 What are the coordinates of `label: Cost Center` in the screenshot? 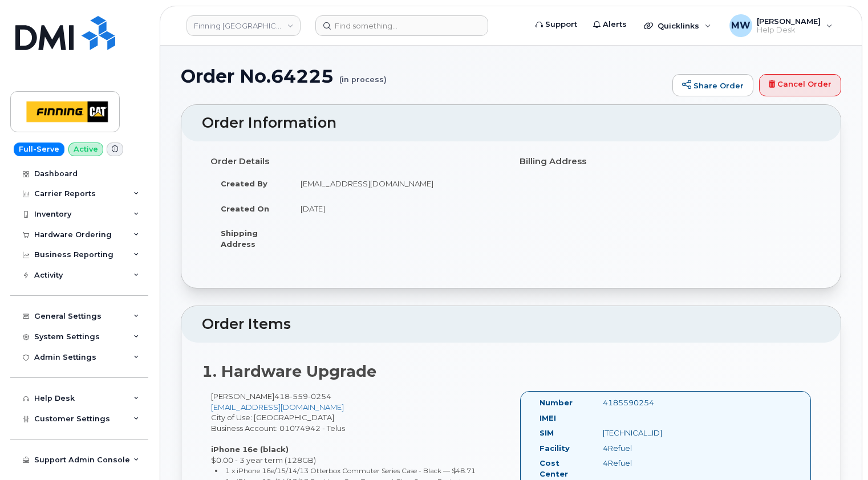 It's located at (563, 468).